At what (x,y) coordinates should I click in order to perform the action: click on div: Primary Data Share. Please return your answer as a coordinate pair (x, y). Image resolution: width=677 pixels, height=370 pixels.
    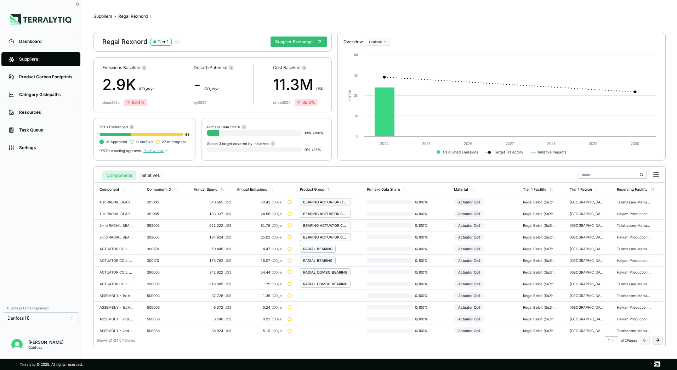
    Looking at the image, I should click on (384, 189).